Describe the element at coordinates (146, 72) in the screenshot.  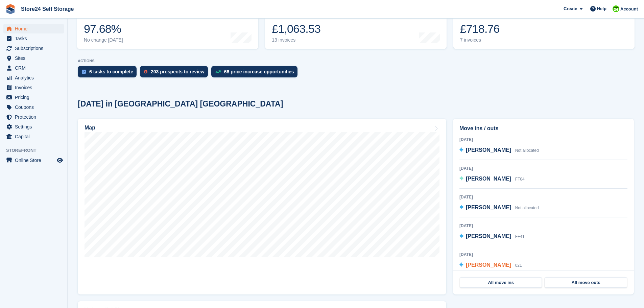
I see `img: prospect-51fa495bee0391a8d652442698ab0144808aea92771e9ea1ae160a38d050c398.svg` at that location.